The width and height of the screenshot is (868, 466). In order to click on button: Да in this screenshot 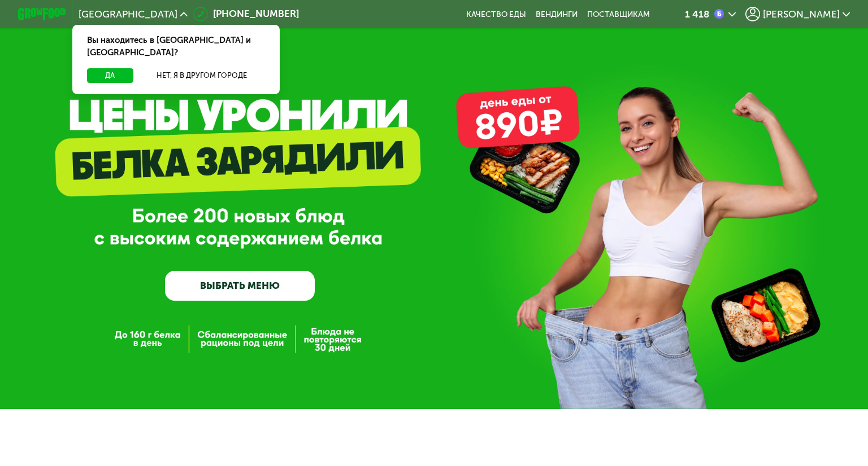, I will do `click(110, 76)`.